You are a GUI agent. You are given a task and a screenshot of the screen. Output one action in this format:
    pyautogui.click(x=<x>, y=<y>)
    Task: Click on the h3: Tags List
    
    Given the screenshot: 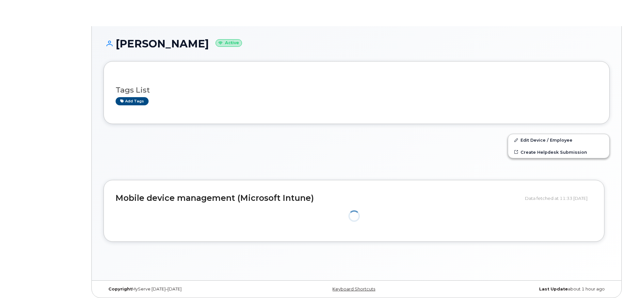 What is the action you would take?
    pyautogui.click(x=357, y=90)
    